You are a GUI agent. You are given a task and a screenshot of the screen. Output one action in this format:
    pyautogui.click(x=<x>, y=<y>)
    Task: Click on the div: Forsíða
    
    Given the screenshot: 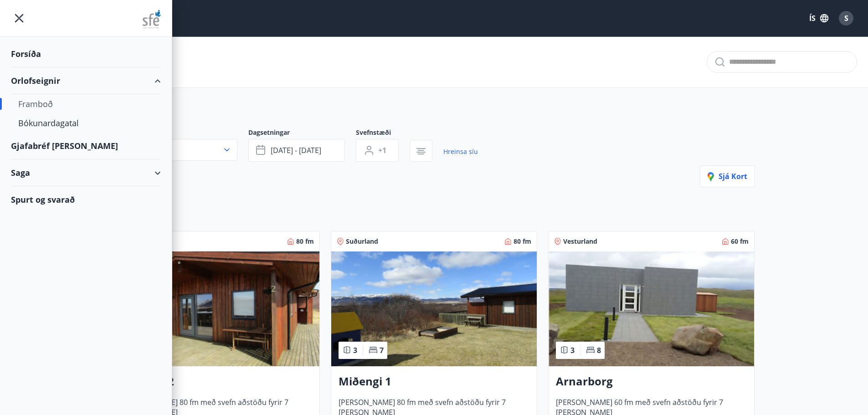 What is the action you would take?
    pyautogui.click(x=85, y=54)
    